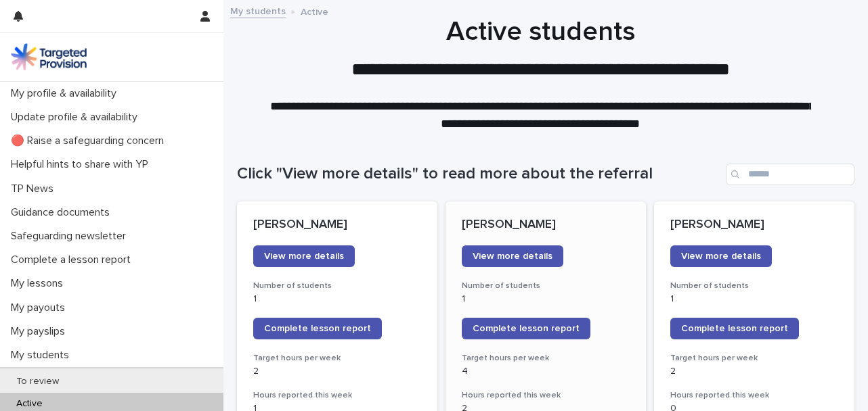 This screenshot has height=411, width=868. I want to click on p: Guidance documents, so click(63, 213).